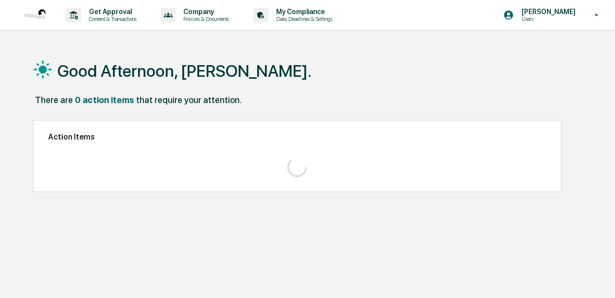  Describe the element at coordinates (205, 19) in the screenshot. I see `p: Policies & Documents` at that location.